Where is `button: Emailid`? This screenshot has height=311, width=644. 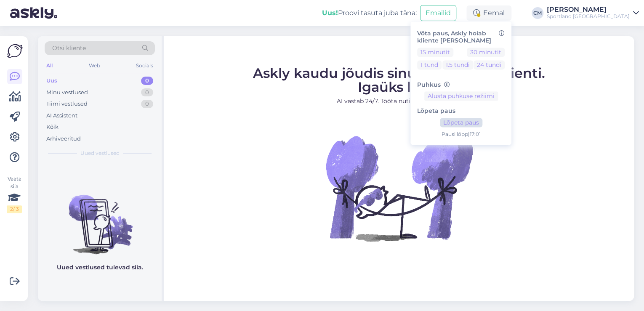 button: Emailid is located at coordinates (438, 13).